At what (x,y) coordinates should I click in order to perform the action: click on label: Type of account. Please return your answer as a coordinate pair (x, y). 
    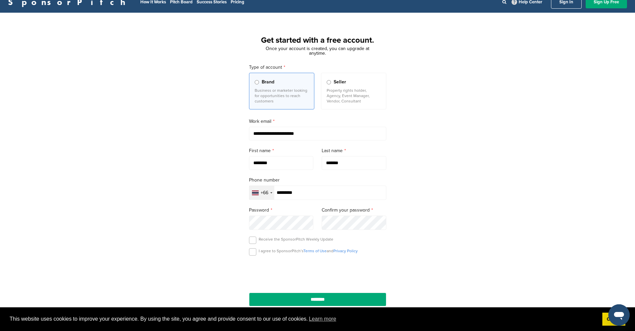
    Looking at the image, I should click on (318, 67).